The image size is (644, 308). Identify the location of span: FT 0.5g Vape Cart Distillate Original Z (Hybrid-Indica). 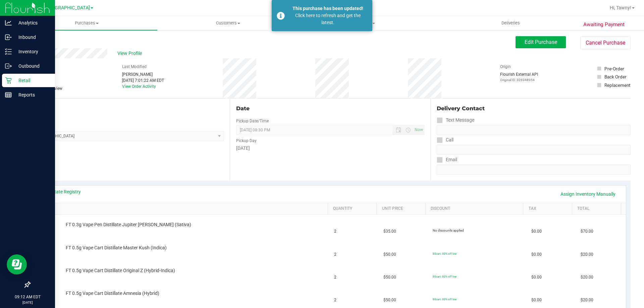
(120, 270).